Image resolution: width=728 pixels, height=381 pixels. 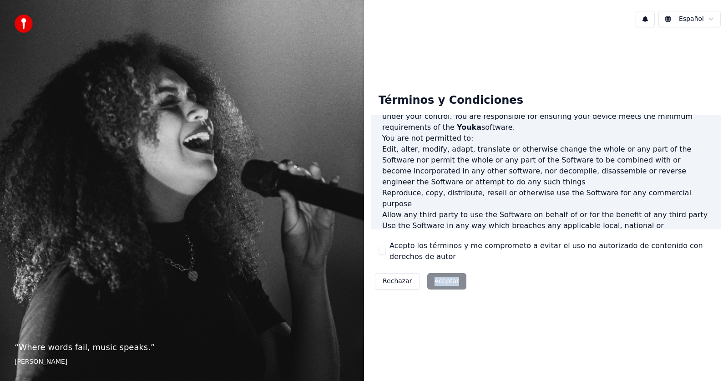 What do you see at coordinates (546, 138) in the screenshot?
I see `p: You are not permitted to:` at bounding box center [546, 138].